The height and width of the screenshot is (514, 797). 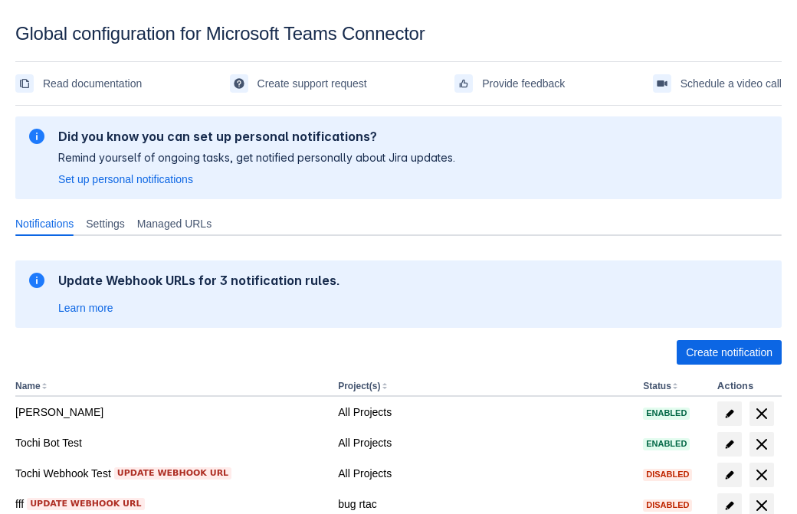 I want to click on span: Create support request, so click(x=312, y=84).